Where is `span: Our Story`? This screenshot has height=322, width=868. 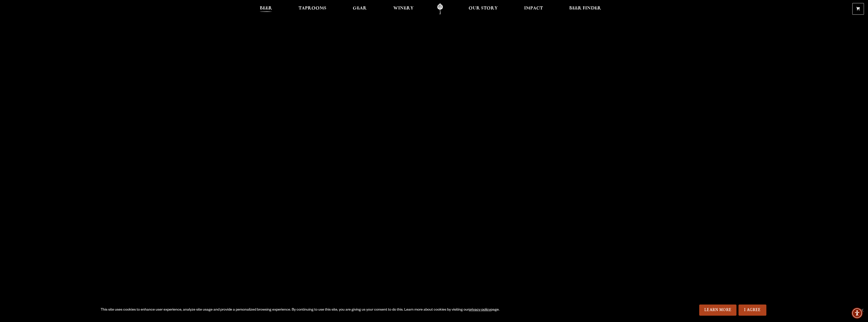
span: Our Story is located at coordinates (483, 8).